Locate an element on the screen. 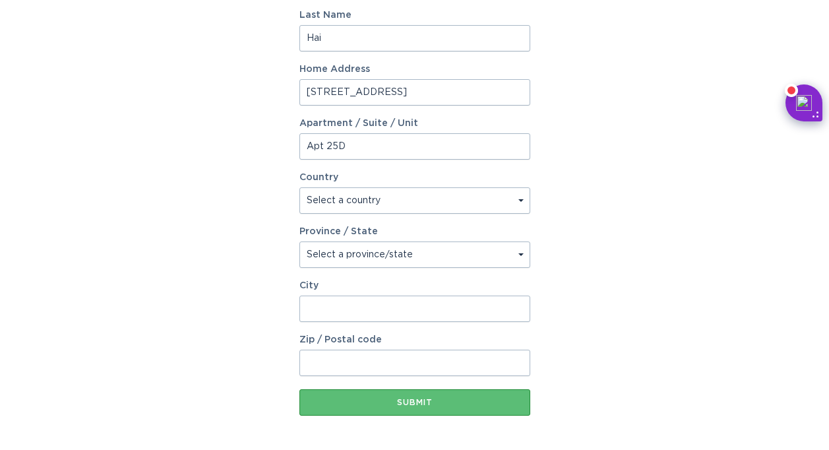  label: Last Name is located at coordinates (415, 15).